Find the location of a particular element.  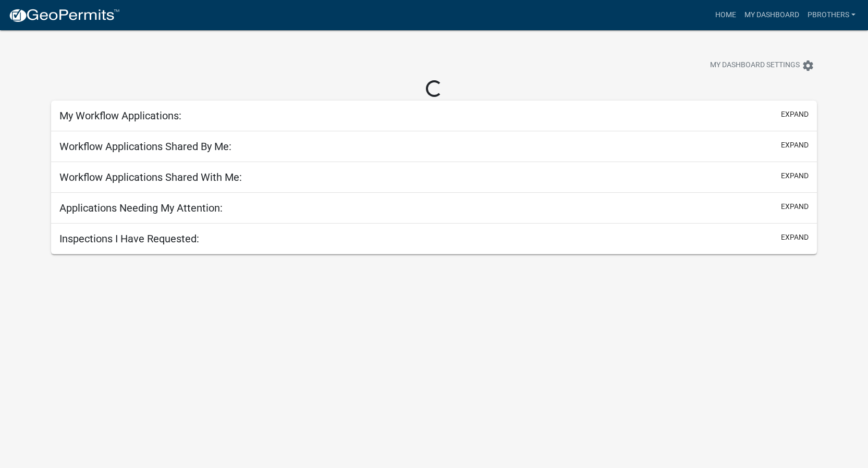

a: Home is located at coordinates (726, 15).